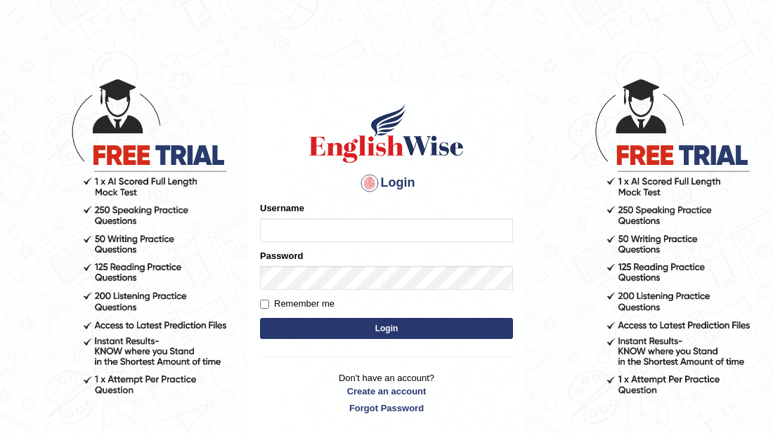 Image resolution: width=773 pixels, height=433 pixels. What do you see at coordinates (386, 329) in the screenshot?
I see `button: Login` at bounding box center [386, 329].